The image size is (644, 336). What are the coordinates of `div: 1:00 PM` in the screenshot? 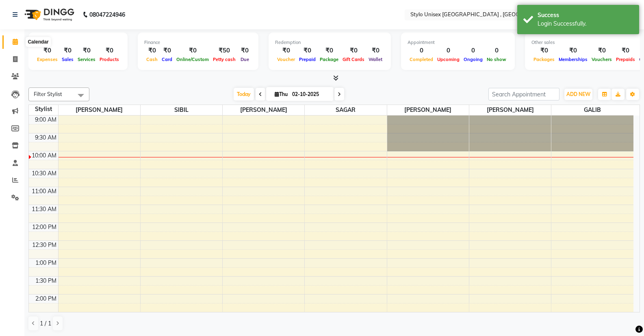 It's located at (46, 263).